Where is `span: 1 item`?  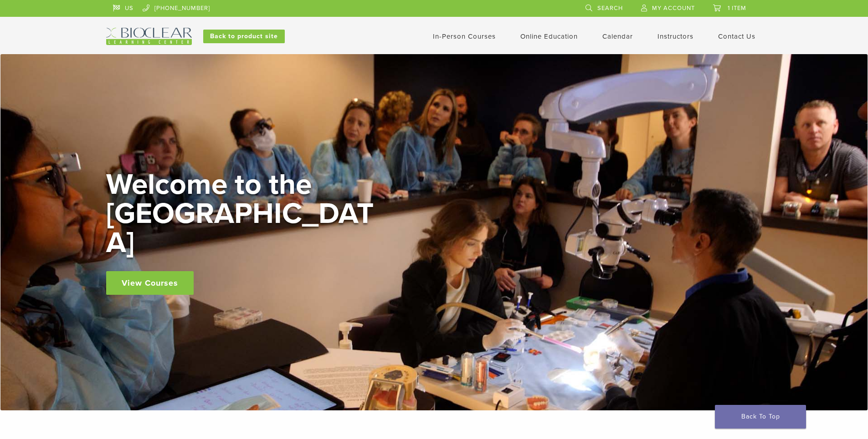 span: 1 item is located at coordinates (736, 8).